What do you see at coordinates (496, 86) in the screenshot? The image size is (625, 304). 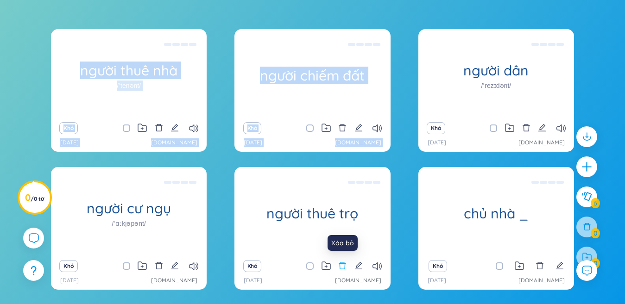 I see `font: /ˈrezɪdənt/` at bounding box center [496, 86].